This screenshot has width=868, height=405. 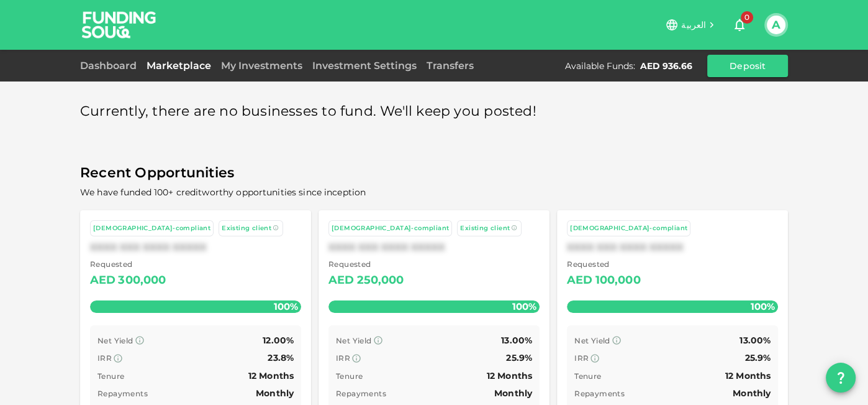 I want to click on button: 0, so click(x=739, y=25).